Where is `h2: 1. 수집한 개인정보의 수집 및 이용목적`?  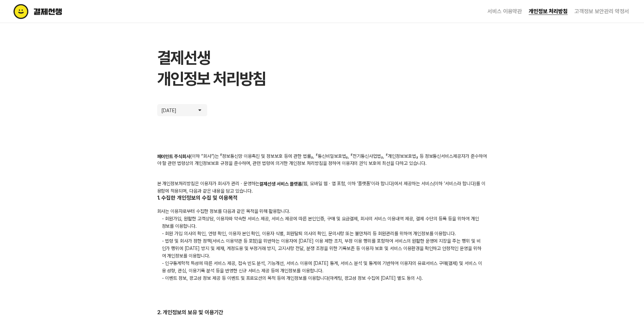
h2: 1. 수집한 개인정보의 수집 및 이용목적 is located at coordinates (322, 198).